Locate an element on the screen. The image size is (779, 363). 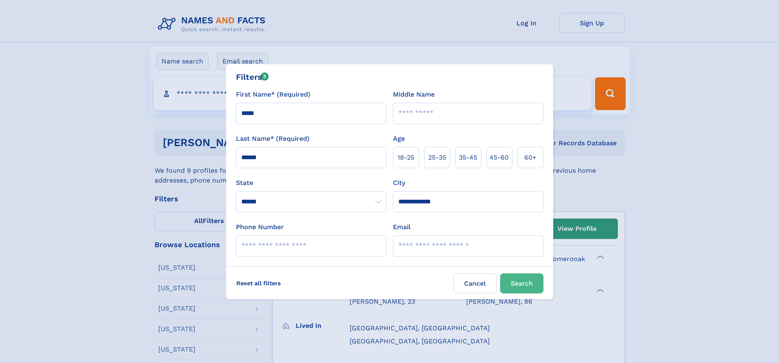
span: 25‑35 is located at coordinates (437, 157).